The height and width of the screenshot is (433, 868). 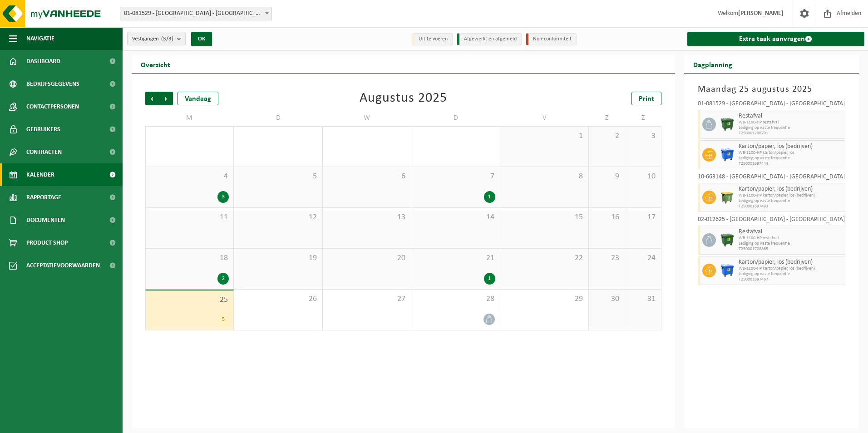 I want to click on span: Contracten, so click(x=44, y=152).